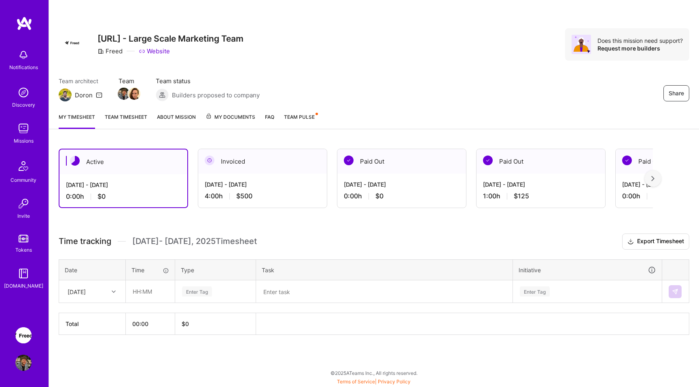 This screenshot has width=699, height=387. What do you see at coordinates (23, 180) in the screenshot?
I see `div: Community` at bounding box center [23, 180].